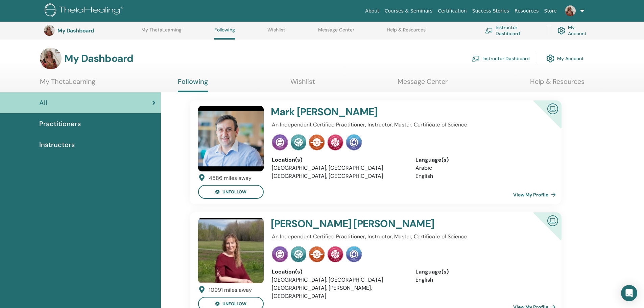  Describe the element at coordinates (452, 11) in the screenshot. I see `a: Certification` at that location.